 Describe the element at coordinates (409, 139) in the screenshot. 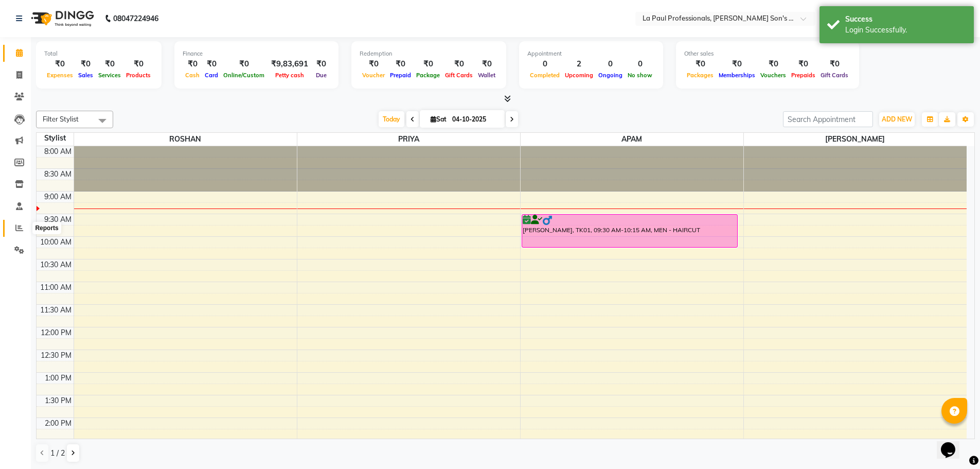

I see `span: PRIYA` at that location.